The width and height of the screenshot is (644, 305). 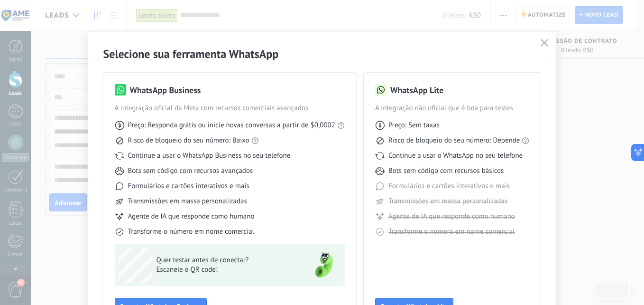 I want to click on span: Risco de bloqueio do seu número: Depende, so click(x=454, y=140).